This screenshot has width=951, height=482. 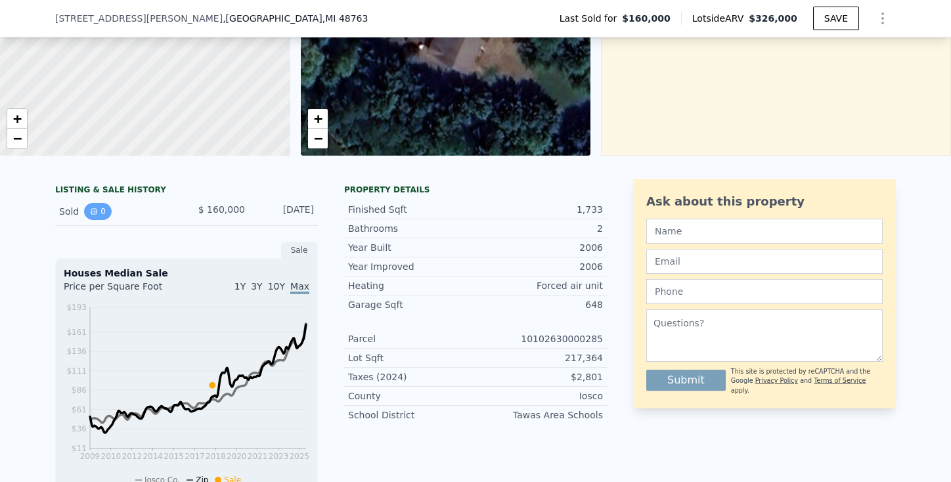 What do you see at coordinates (276, 286) in the screenshot?
I see `span: 10Y` at bounding box center [276, 286].